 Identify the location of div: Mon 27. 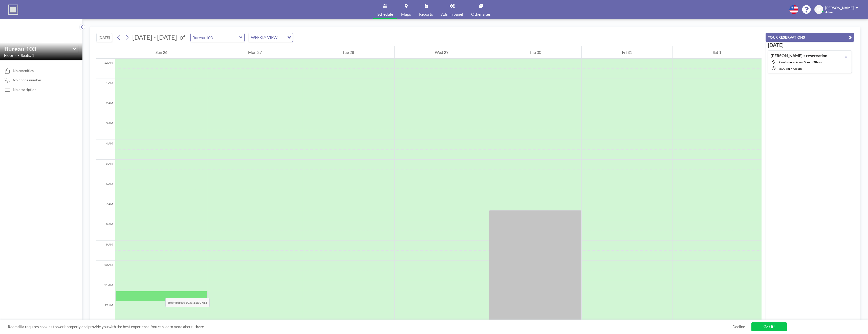
(255, 53).